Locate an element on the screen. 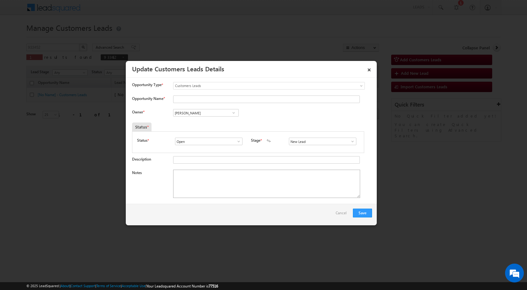  label: Owner is located at coordinates (138, 112).